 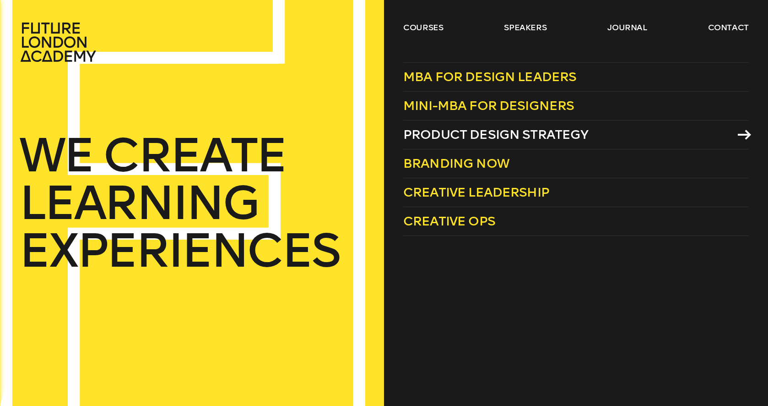 What do you see at coordinates (457, 163) in the screenshot?
I see `span: Branding Now` at bounding box center [457, 163].